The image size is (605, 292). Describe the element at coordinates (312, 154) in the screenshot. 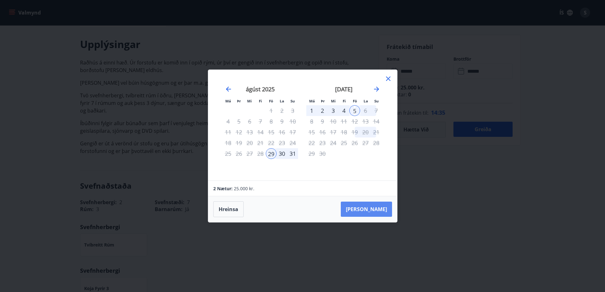

I see `td: Choose mánudagur, 29. september 2025 as your check-in date. It’s available.` at that location.